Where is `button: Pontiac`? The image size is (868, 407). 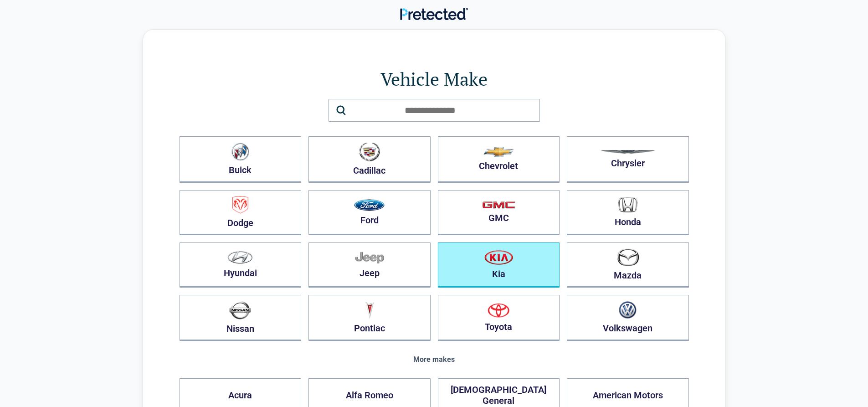
button: Pontiac is located at coordinates (370, 318).